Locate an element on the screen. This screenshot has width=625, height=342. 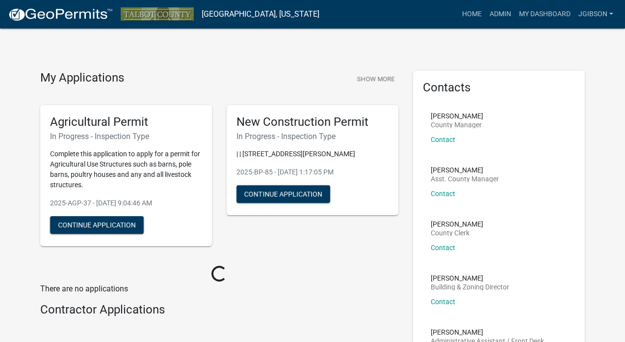
p: Building & Zoning Director is located at coordinates (470, 287).